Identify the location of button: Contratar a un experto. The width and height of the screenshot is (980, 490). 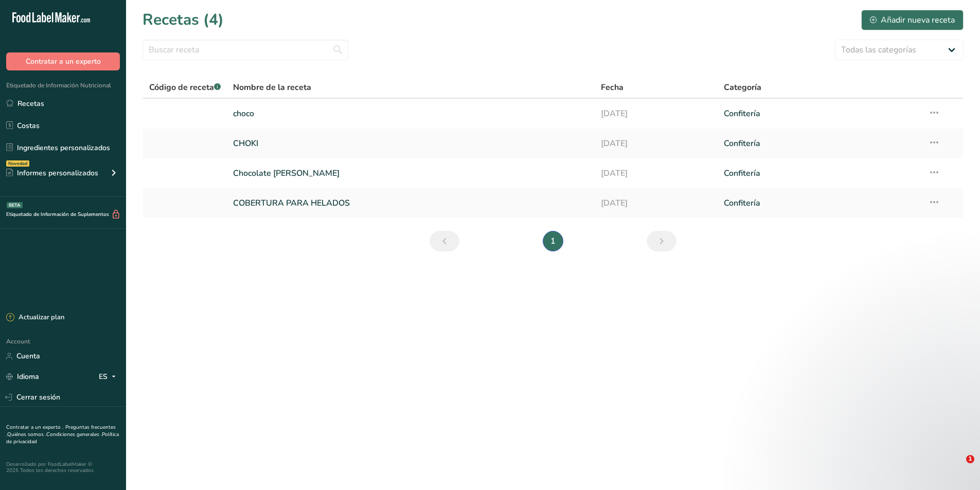
(62, 62).